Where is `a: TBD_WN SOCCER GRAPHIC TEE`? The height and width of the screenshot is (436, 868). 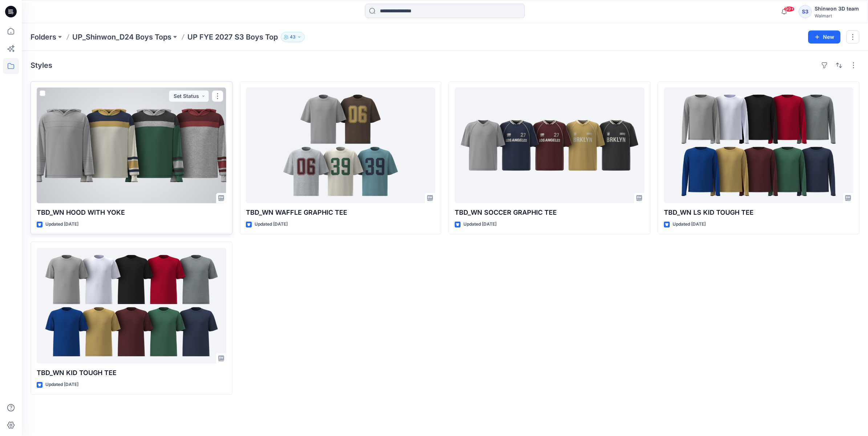
a: TBD_WN SOCCER GRAPHIC TEE is located at coordinates (549, 145).